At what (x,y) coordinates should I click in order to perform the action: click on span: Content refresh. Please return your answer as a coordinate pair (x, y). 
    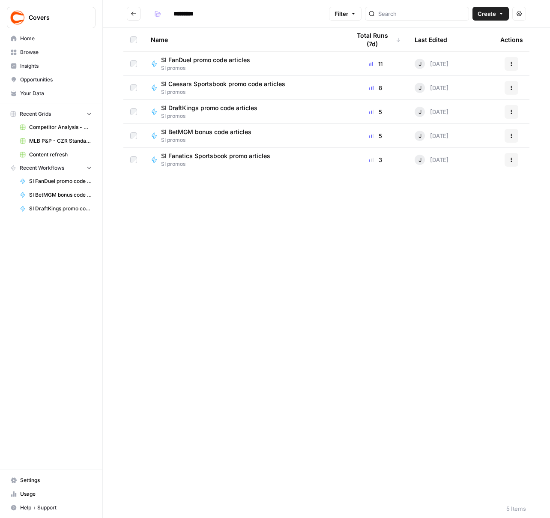
    Looking at the image, I should click on (60, 155).